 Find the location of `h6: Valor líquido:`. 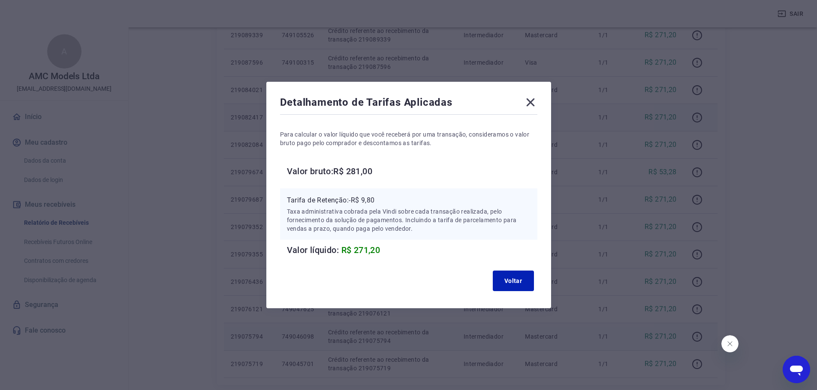

h6: Valor líquido: is located at coordinates (412, 250).